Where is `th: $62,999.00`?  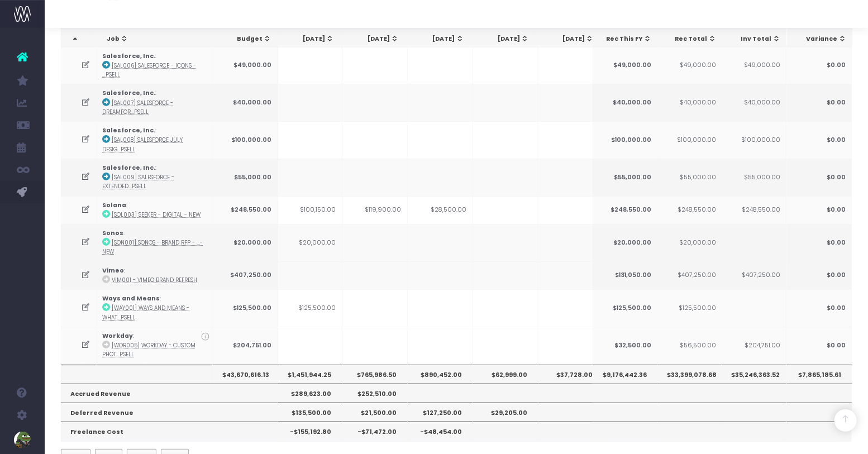
th: $62,999.00 is located at coordinates (505, 374).